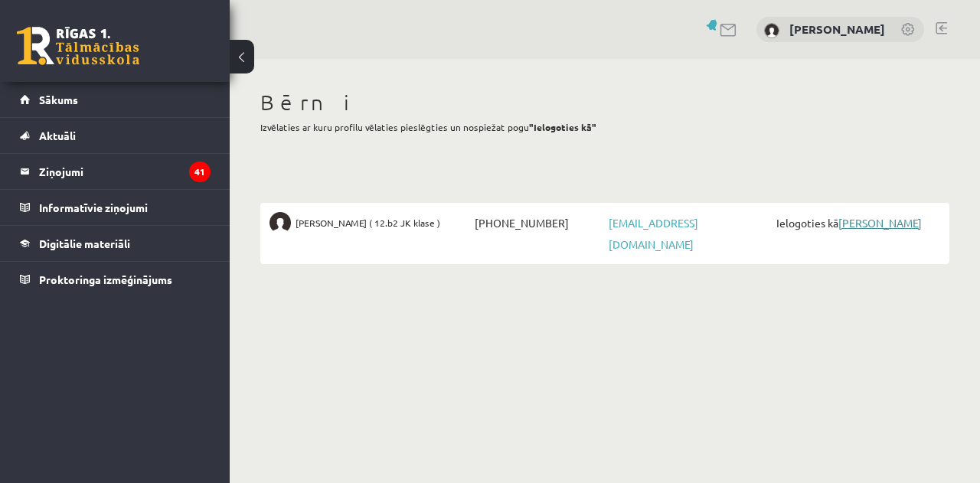  What do you see at coordinates (115, 207) in the screenshot?
I see `a: Informatīvie ziņojumi` at bounding box center [115, 207].